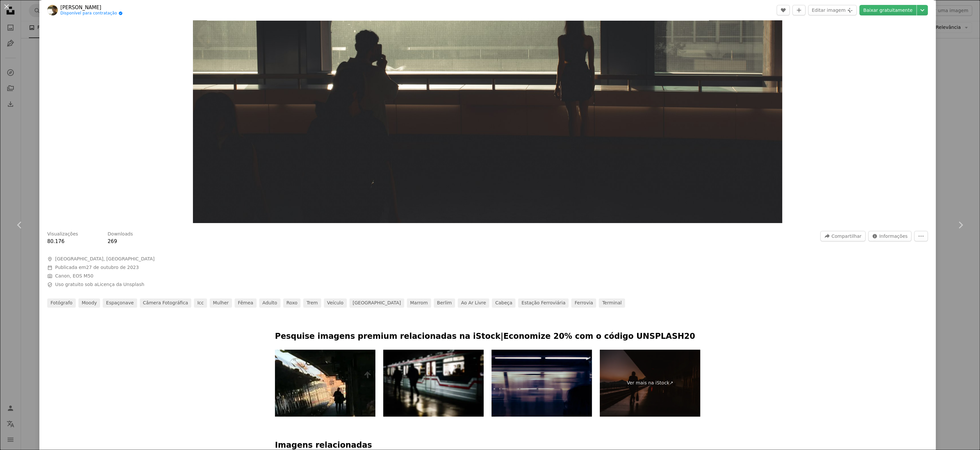 The height and width of the screenshot is (450, 980). What do you see at coordinates (961, 225) in the screenshot?
I see `a: Próximo` at bounding box center [961, 225].